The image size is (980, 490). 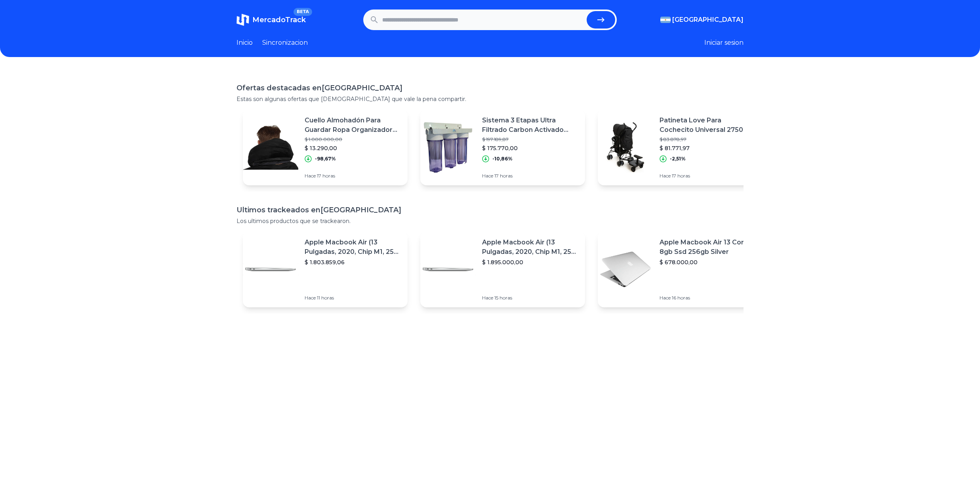 What do you see at coordinates (708, 140) in the screenshot?
I see `p: $ 83.878,97` at bounding box center [708, 140].